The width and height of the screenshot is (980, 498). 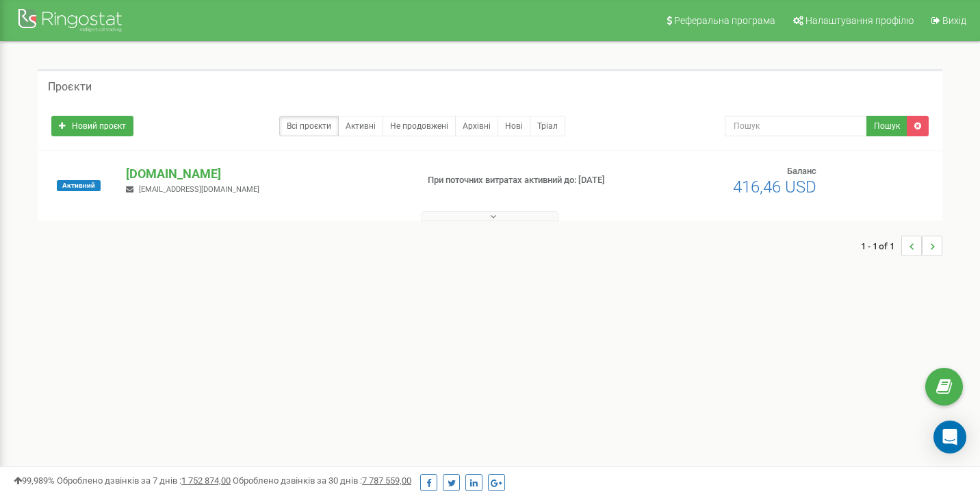 What do you see at coordinates (548, 126) in the screenshot?
I see `a: Тріал` at bounding box center [548, 126].